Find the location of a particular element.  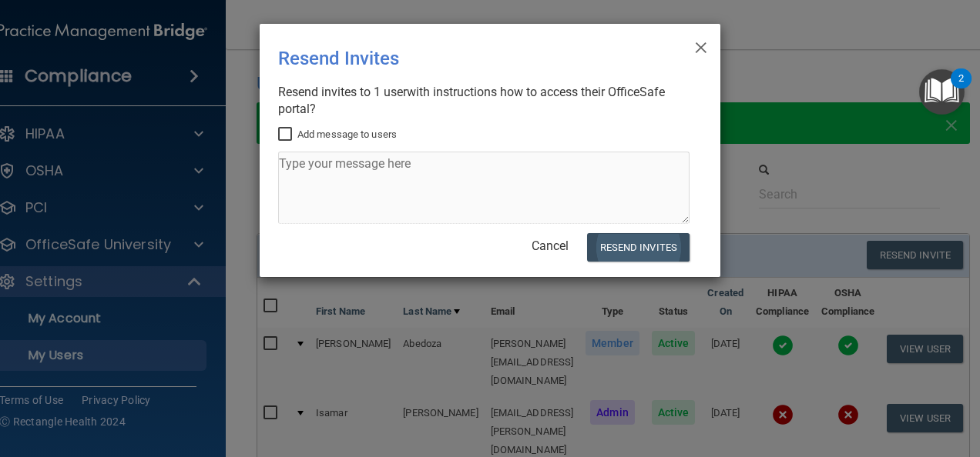

div: 2 is located at coordinates (961, 89).